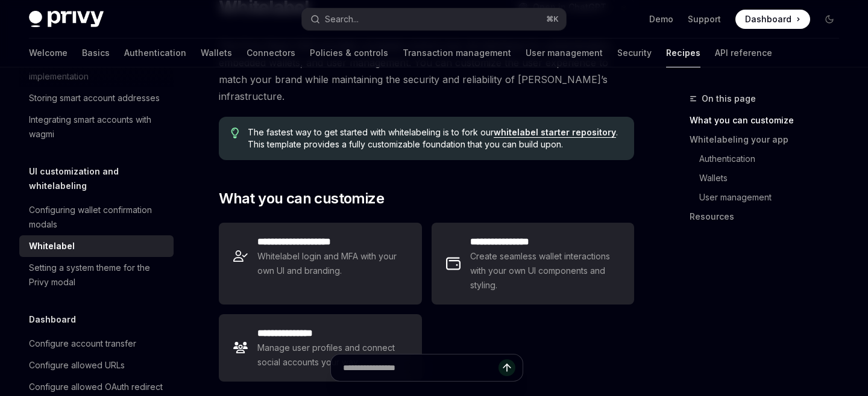 Image resolution: width=868 pixels, height=396 pixels. What do you see at coordinates (98, 217) in the screenshot?
I see `div: Configuring wallet confirmation modals` at bounding box center [98, 217].